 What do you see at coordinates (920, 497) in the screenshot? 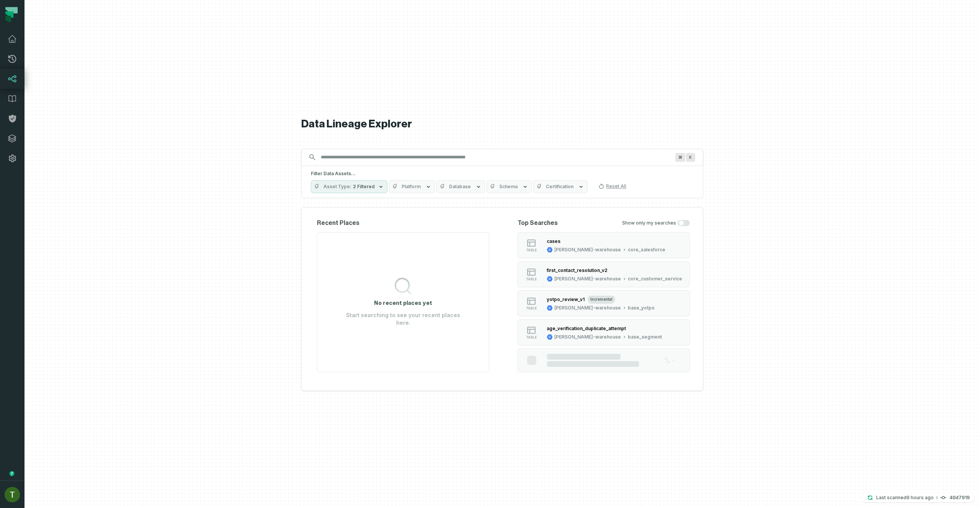
I see `relative-time: Sep 10, 2025, 6:34 AM GMT+3` at bounding box center [920, 497].